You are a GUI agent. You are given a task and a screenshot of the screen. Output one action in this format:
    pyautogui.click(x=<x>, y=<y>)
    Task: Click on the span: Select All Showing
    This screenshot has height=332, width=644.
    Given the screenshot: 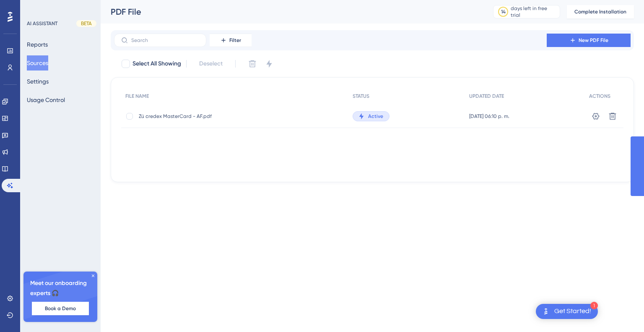 What is the action you would take?
    pyautogui.click(x=157, y=64)
    